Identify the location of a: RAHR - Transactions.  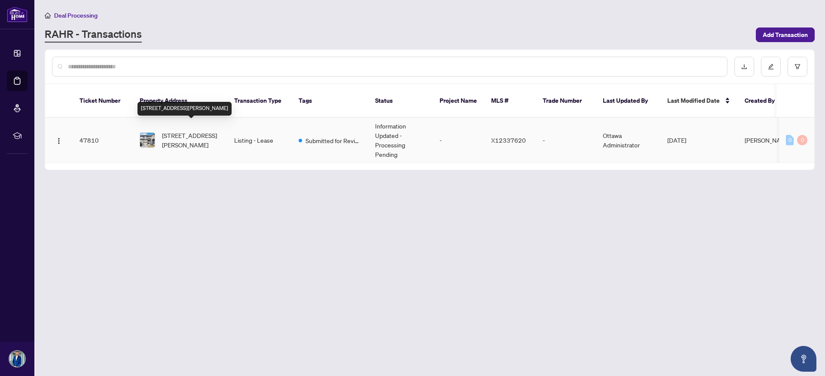
(93, 35).